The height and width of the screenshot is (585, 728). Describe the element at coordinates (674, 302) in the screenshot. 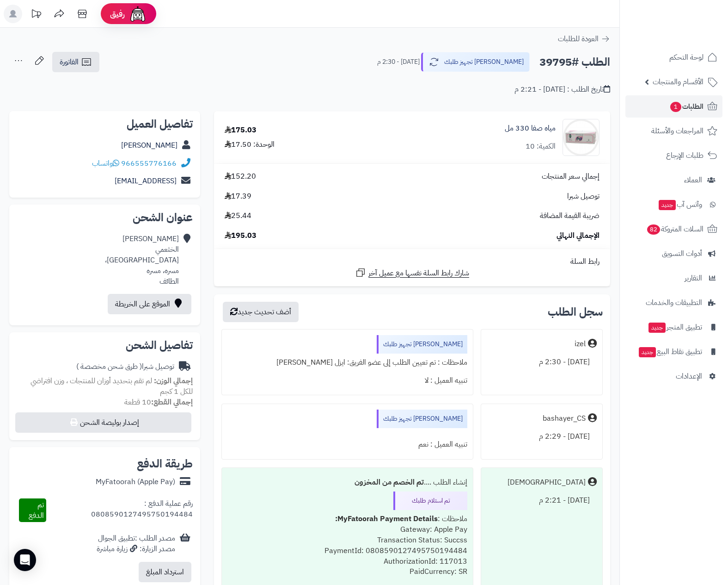

I see `span: التطبيقات والخدمات` at that location.